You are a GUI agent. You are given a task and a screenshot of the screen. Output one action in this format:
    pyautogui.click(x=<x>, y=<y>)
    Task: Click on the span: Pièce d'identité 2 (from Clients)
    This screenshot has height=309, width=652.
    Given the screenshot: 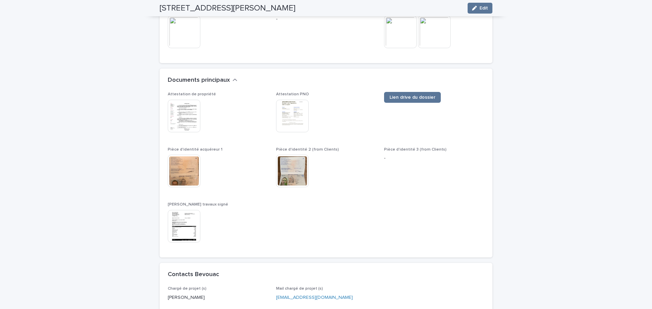 What is the action you would take?
    pyautogui.click(x=307, y=150)
    